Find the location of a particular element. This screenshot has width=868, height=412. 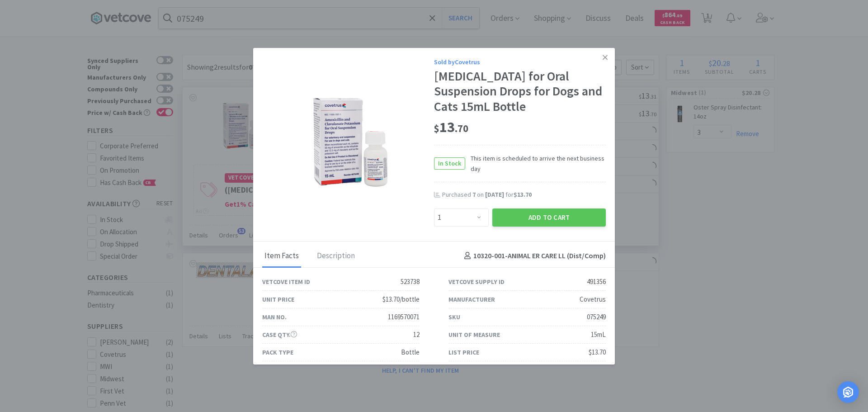

div: SKU is located at coordinates (454, 317).